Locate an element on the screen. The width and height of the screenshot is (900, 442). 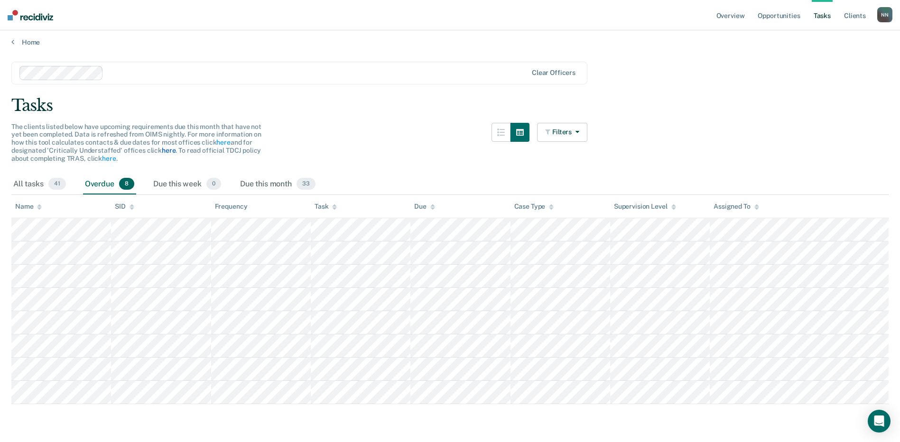
img: Recidiviz is located at coordinates (30, 15).